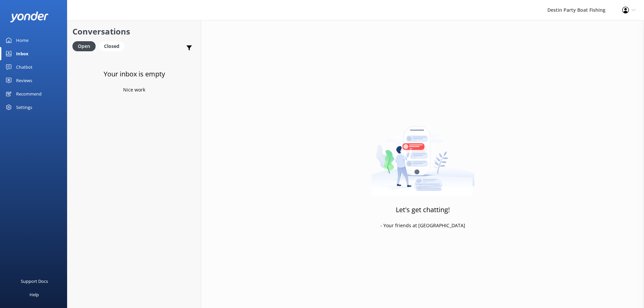  I want to click on div: Open, so click(84, 46).